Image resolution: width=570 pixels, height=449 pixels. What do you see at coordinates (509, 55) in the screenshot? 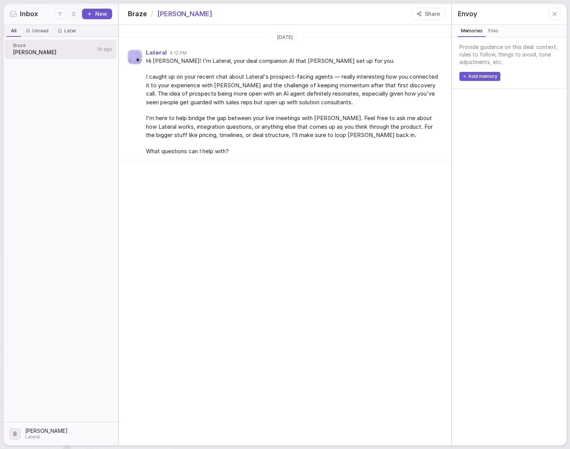
I see `span: Provide guidance on this deal: context, rules to follow, things to avoid, tone adjustments, etc.` at bounding box center [509, 55].